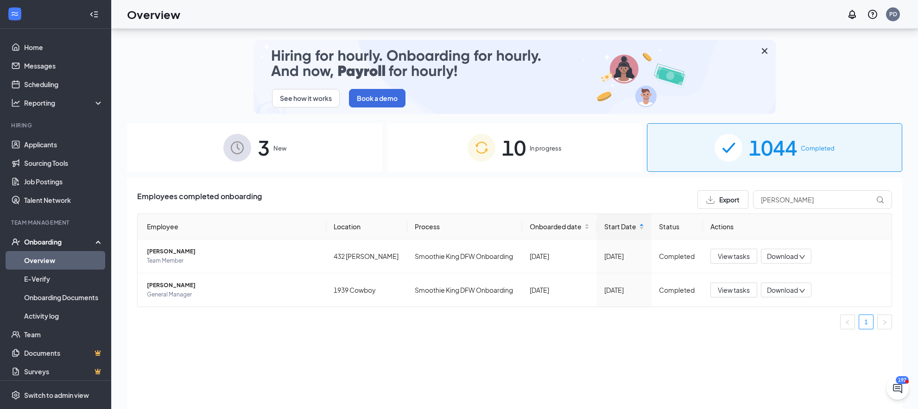  Describe the element at coordinates (63, 260) in the screenshot. I see `a: Overview` at that location.